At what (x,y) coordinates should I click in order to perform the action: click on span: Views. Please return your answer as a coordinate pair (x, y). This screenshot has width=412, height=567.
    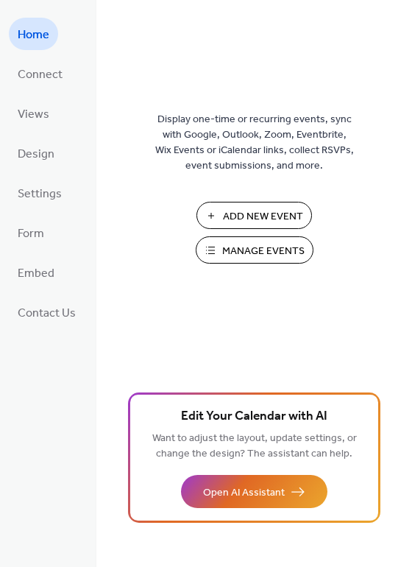
    Looking at the image, I should click on (33, 115).